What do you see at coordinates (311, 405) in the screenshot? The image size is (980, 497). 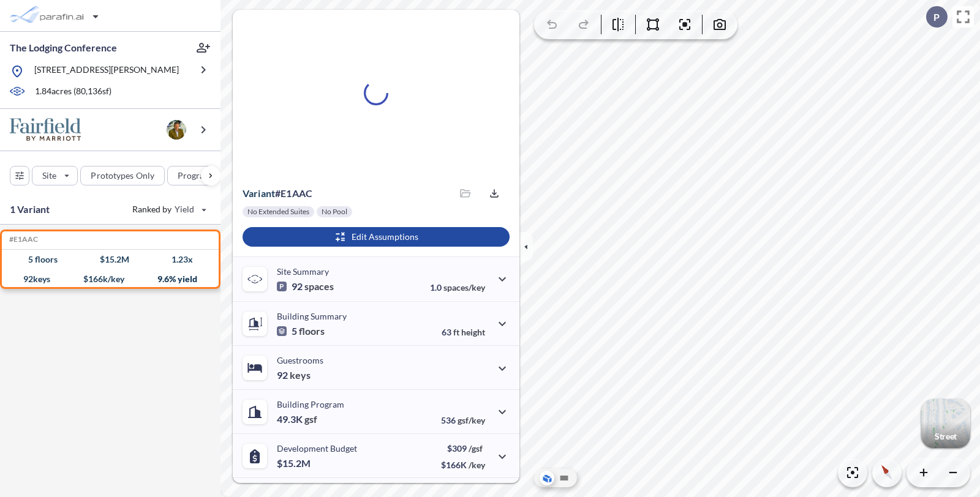 I see `p: Building Program` at bounding box center [311, 405].